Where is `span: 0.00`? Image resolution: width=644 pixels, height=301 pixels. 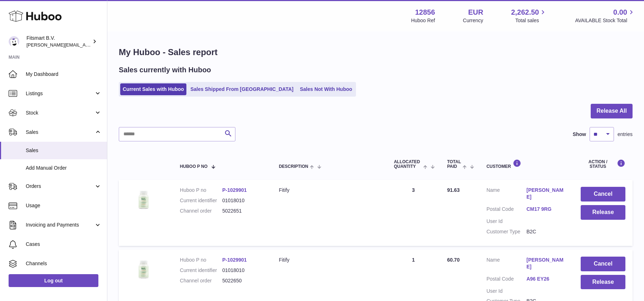 span: 0.00 is located at coordinates (620, 13).